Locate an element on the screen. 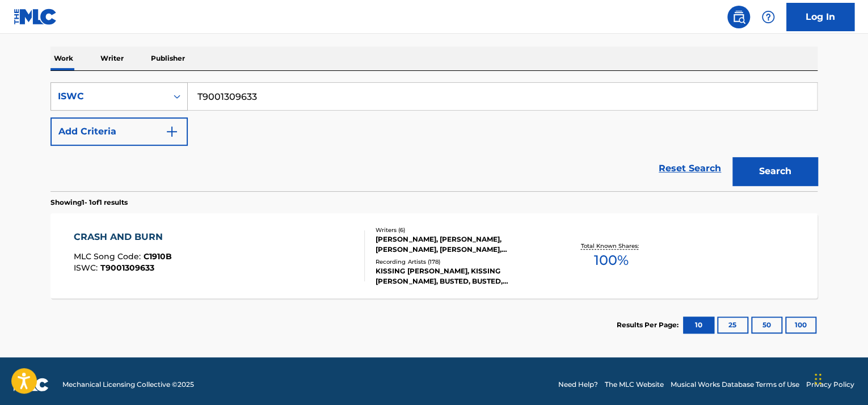  p: Results Per Page: is located at coordinates (649, 325).